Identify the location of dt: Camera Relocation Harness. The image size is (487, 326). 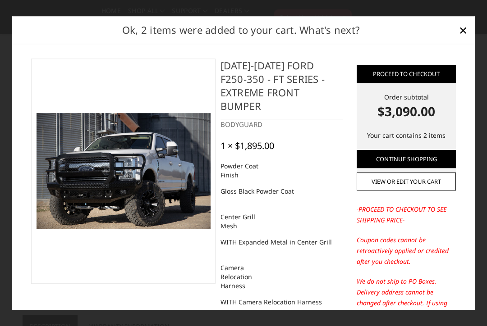
(243, 277).